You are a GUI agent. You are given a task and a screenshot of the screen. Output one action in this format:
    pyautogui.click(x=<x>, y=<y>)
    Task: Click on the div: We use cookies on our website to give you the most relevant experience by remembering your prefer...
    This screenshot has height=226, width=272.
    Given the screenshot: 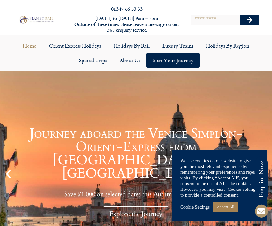 What is the action you would take?
    pyautogui.click(x=220, y=178)
    